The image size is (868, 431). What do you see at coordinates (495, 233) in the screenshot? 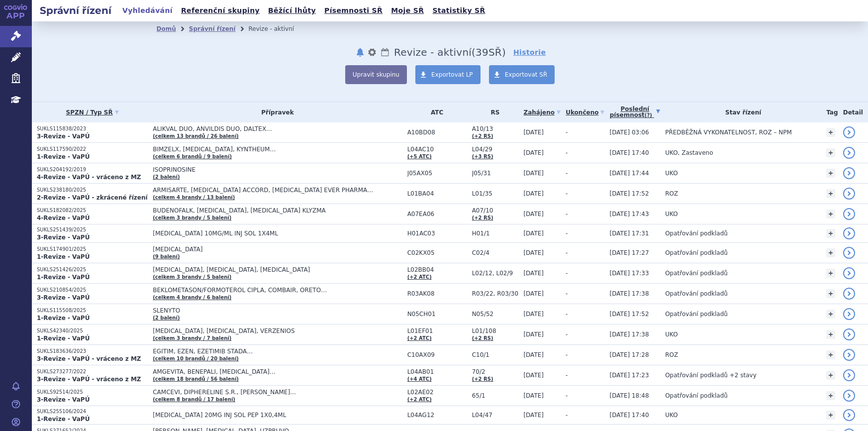
I see `span: H01/1` at bounding box center [495, 233].